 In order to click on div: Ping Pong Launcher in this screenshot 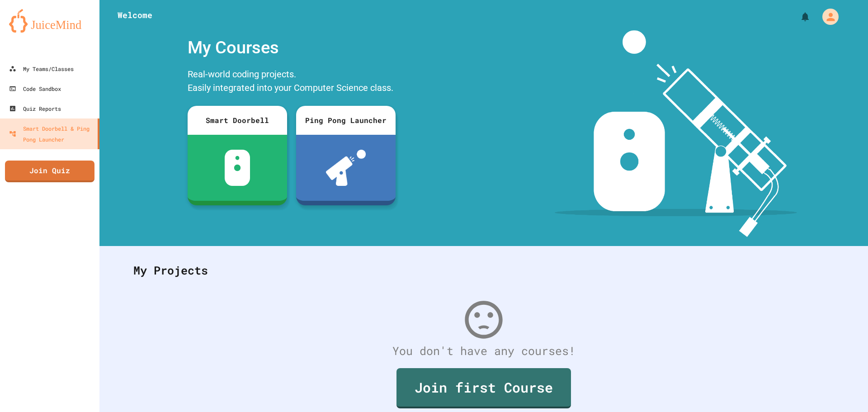, I will do `click(346, 121)`.